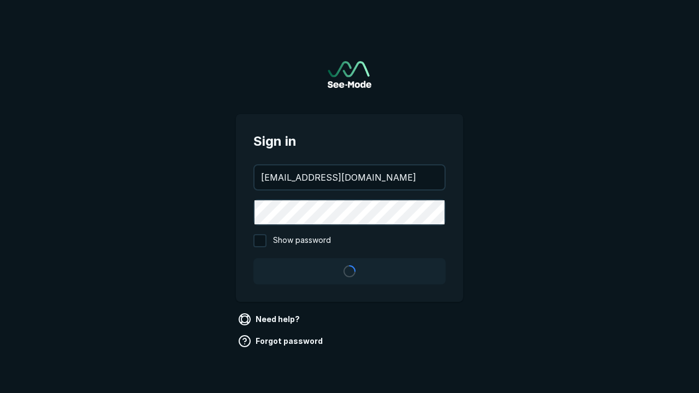 This screenshot has height=393, width=699. I want to click on a: Need help?, so click(270, 320).